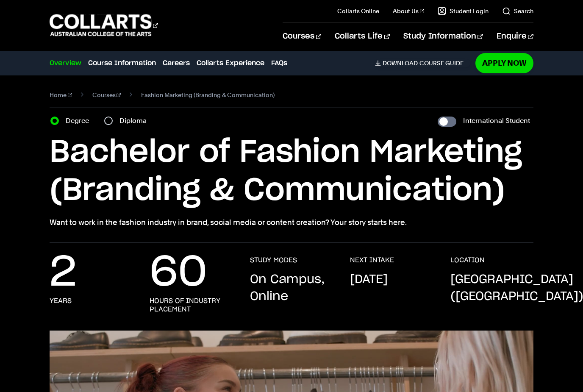 The width and height of the screenshot is (583, 392). I want to click on a: Course Information, so click(122, 63).